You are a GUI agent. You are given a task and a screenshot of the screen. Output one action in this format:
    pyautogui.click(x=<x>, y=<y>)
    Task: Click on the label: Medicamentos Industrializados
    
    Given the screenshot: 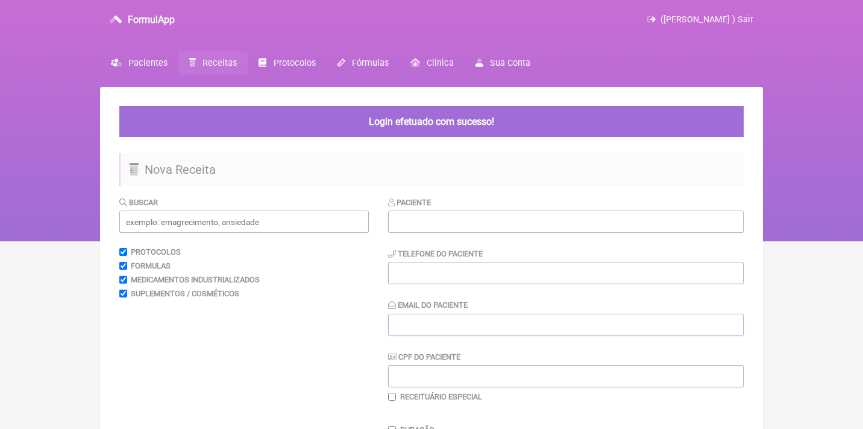 What is the action you would take?
    pyautogui.click(x=195, y=279)
    